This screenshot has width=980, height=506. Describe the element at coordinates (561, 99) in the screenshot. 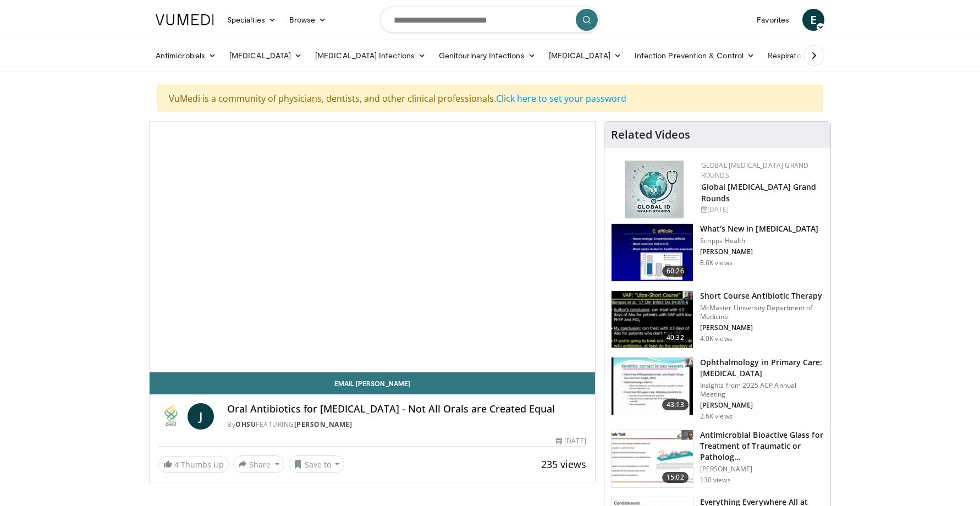

I see `a: Click here to set your password` at that location.